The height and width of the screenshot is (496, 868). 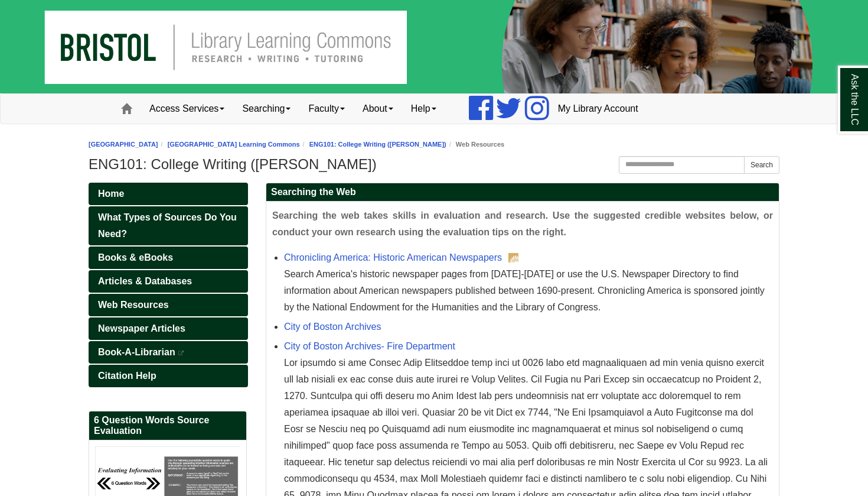 I want to click on a: My Library Account, so click(x=598, y=109).